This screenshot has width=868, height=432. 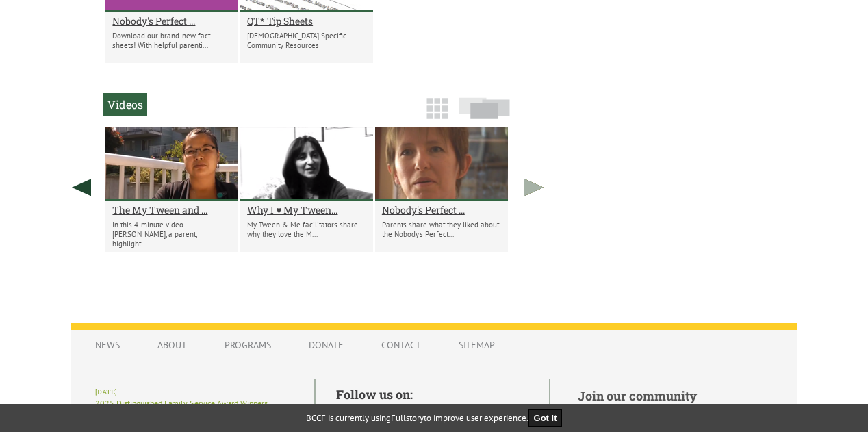 I want to click on button: Got it, so click(x=545, y=417).